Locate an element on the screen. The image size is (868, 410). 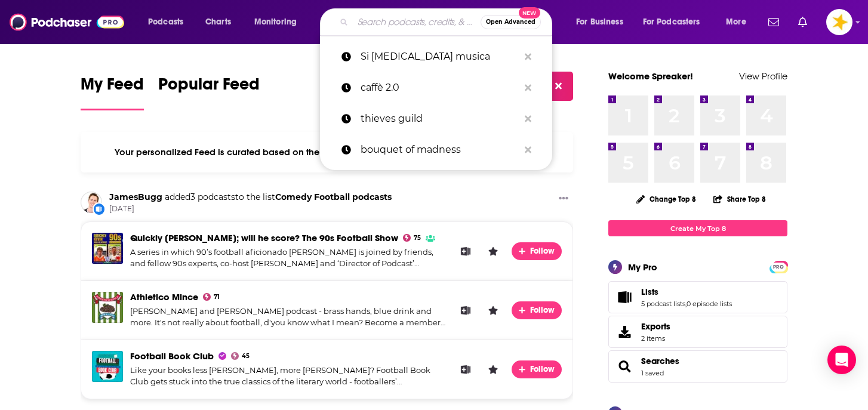
img: User Profile is located at coordinates (839, 22).